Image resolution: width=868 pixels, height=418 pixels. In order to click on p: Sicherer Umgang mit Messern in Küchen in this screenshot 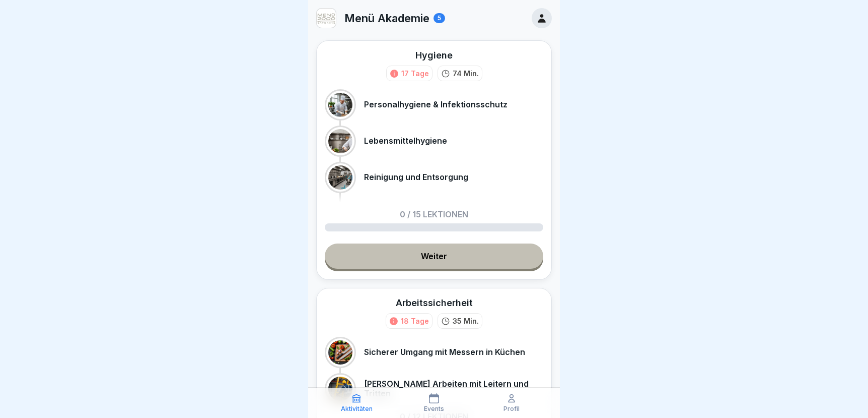, I will do `click(444, 352)`.